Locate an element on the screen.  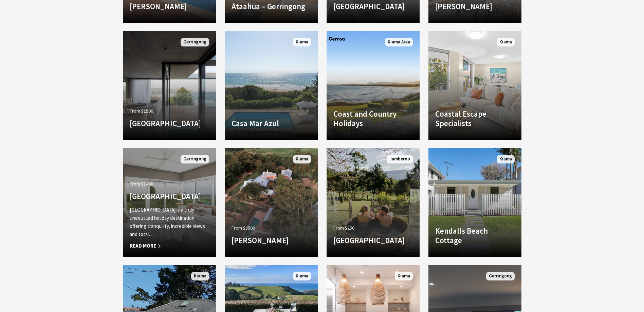
a: Another Image Used Kendalls Beach Cottage Kiama is located at coordinates (475, 202).